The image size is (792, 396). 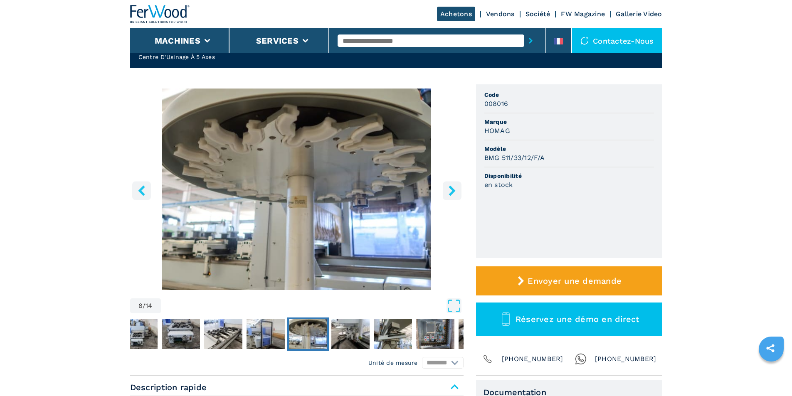 I want to click on img: 56575d1d05e842a42df758f6bf02af4f, so click(x=308, y=334).